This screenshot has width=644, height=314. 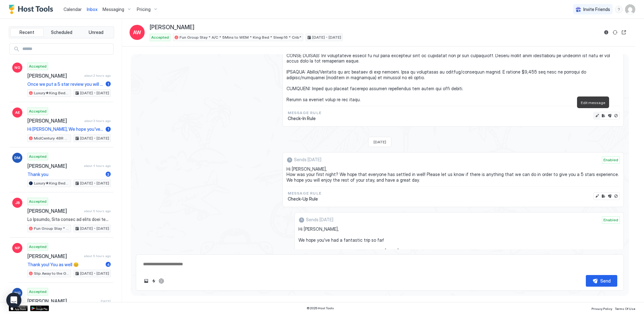 What do you see at coordinates (17, 293) in the screenshot?
I see `span: WG` at bounding box center [17, 293].